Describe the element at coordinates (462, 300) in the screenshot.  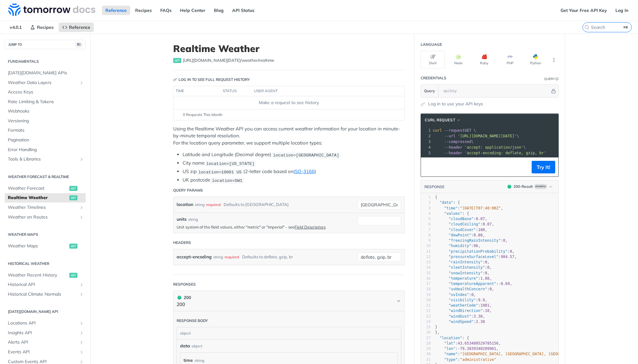
I see `span: "visibility"` at that location.